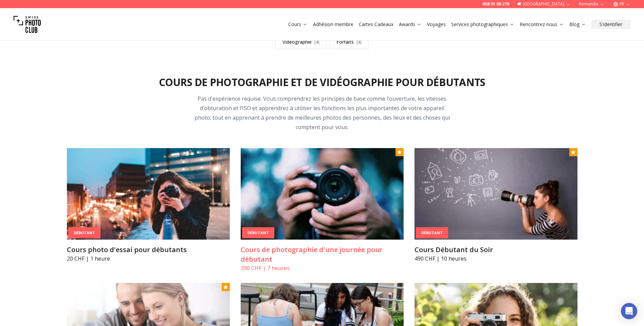 The width and height of the screenshot is (644, 326). What do you see at coordinates (148, 259) in the screenshot?
I see `p: 20 CHF | 1 heure` at bounding box center [148, 259].